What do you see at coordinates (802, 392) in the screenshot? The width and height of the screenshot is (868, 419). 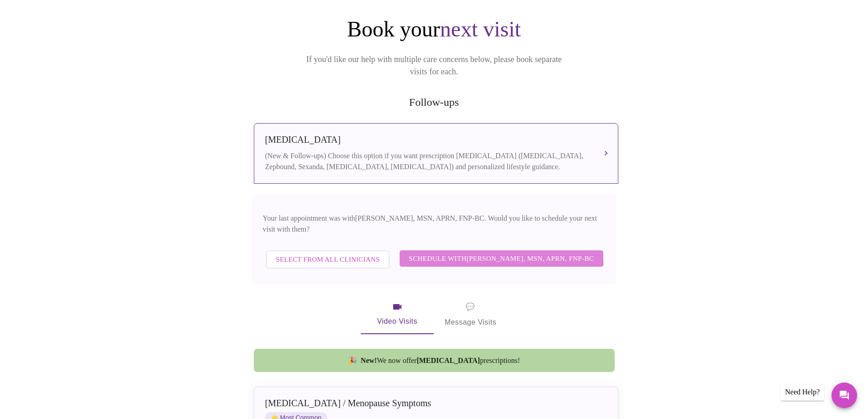 I see `div: Need Help?` at bounding box center [802, 392].